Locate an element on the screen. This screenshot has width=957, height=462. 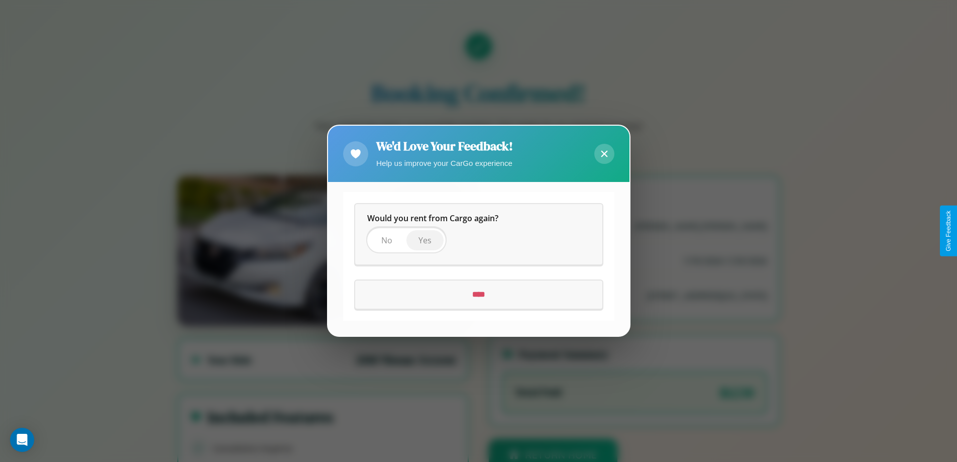
div: Give Feedback is located at coordinates (949, 231).